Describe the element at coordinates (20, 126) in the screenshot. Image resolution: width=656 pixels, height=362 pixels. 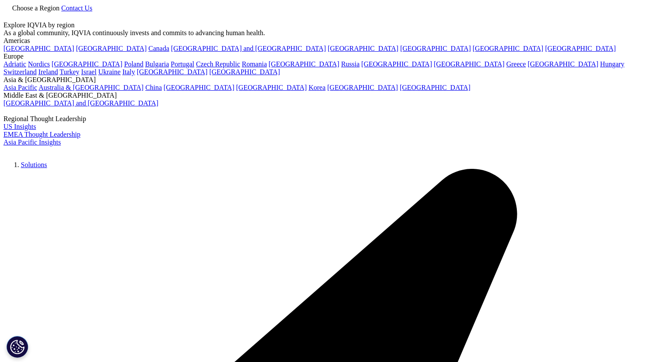
I see `span: US Insights` at that location.